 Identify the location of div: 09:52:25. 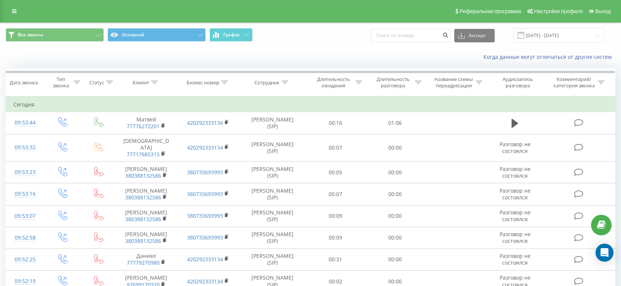
(25, 259).